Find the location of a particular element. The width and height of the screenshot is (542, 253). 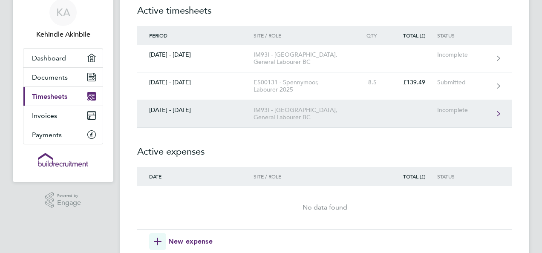

a: Invoices is located at coordinates (63, 116).